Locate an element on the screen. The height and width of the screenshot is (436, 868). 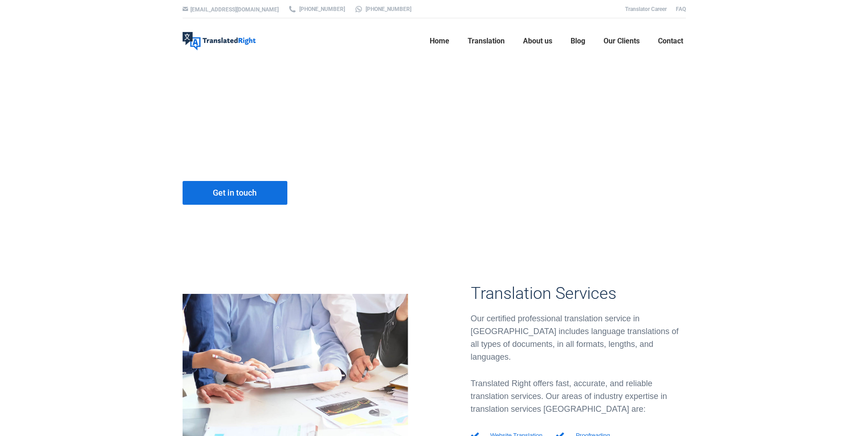
a: Get in touch is located at coordinates (235, 193).